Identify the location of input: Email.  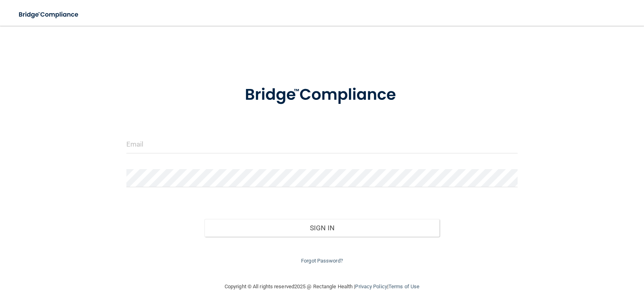
(322, 144).